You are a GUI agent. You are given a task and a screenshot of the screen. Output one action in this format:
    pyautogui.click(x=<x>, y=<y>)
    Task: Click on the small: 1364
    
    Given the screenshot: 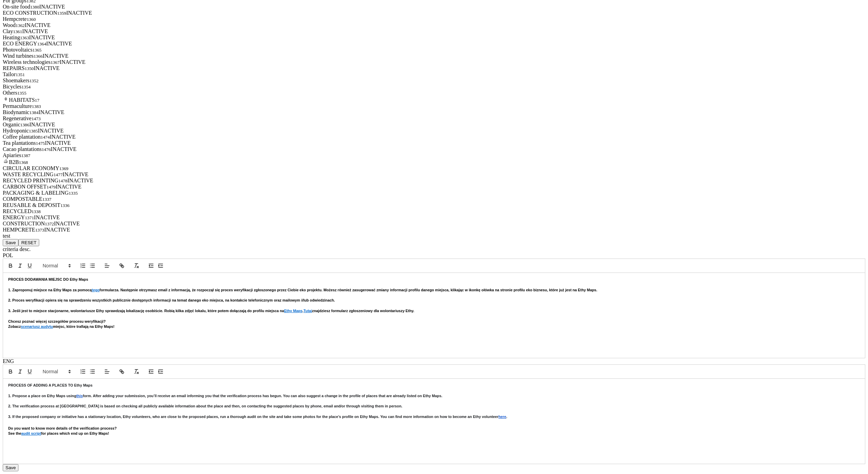 What is the action you would take?
    pyautogui.click(x=42, y=44)
    